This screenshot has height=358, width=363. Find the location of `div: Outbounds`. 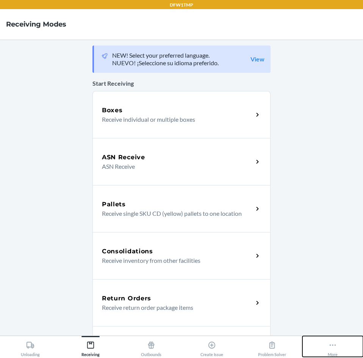

div: Outbounds is located at coordinates (151, 347).